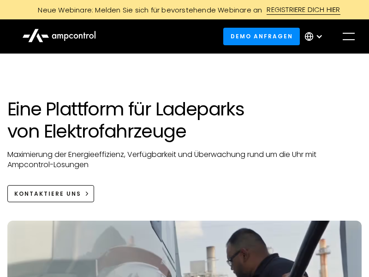 This screenshot has height=277, width=369. Describe the element at coordinates (148, 10) in the screenshot. I see `div: Neue Webinare: Melden Sie sich für bevorstehende Webinare an` at that location.